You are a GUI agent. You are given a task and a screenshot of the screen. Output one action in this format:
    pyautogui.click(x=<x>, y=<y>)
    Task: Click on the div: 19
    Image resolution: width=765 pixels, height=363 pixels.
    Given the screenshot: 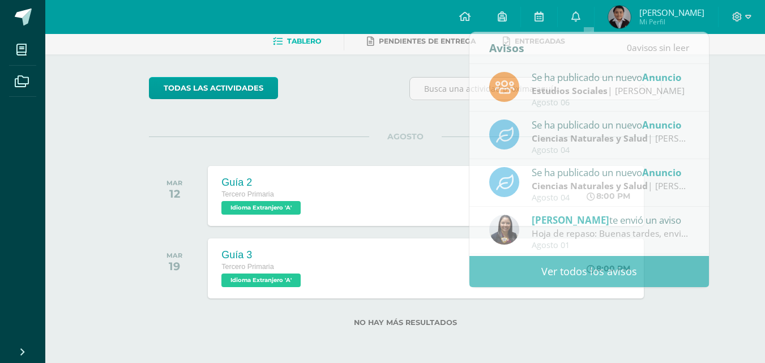 What is the action you would take?
    pyautogui.click(x=174, y=266)
    